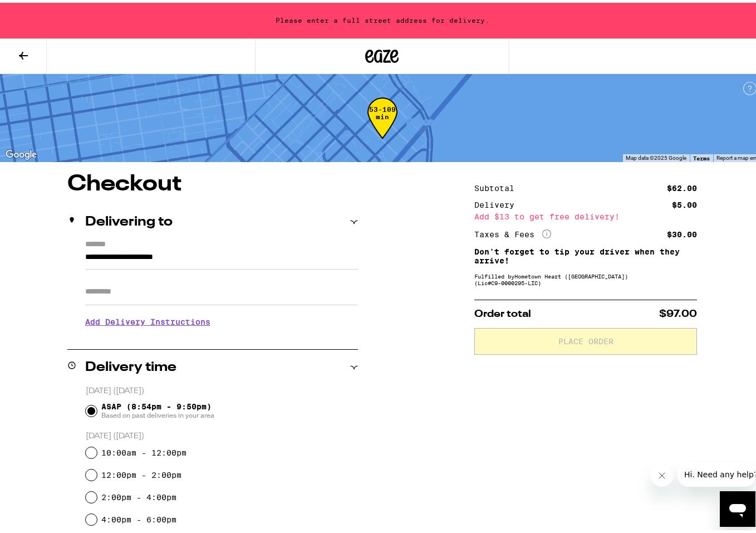  What do you see at coordinates (21, 152) in the screenshot?
I see `a: Open this area in Google Maps (opens a new window)` at bounding box center [21, 152].